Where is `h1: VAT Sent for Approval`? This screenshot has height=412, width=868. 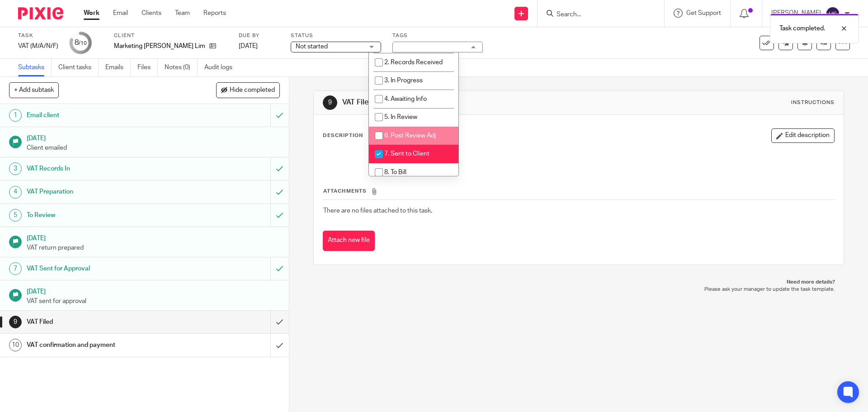
h1: VAT Sent for Approval is located at coordinates (105, 268).